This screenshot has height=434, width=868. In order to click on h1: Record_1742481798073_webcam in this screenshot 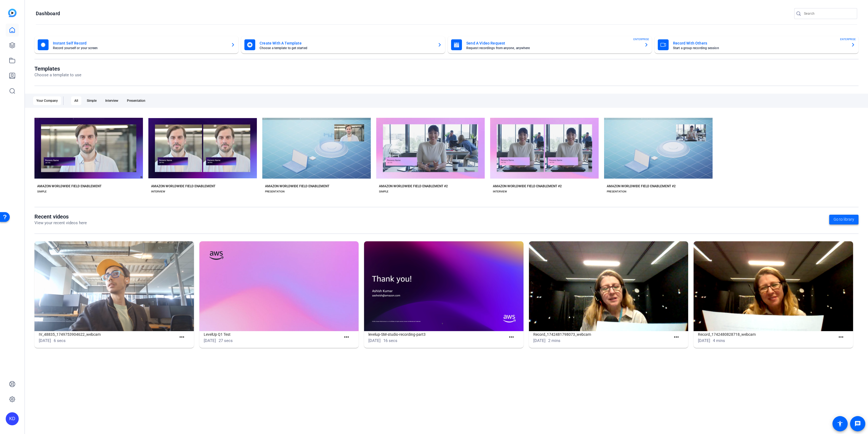, I will do `click(602, 334)`.